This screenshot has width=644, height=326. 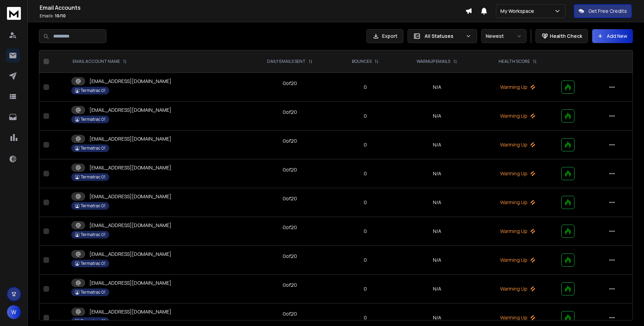 What do you see at coordinates (562, 36) in the screenshot?
I see `button: Health Check` at bounding box center [562, 36].